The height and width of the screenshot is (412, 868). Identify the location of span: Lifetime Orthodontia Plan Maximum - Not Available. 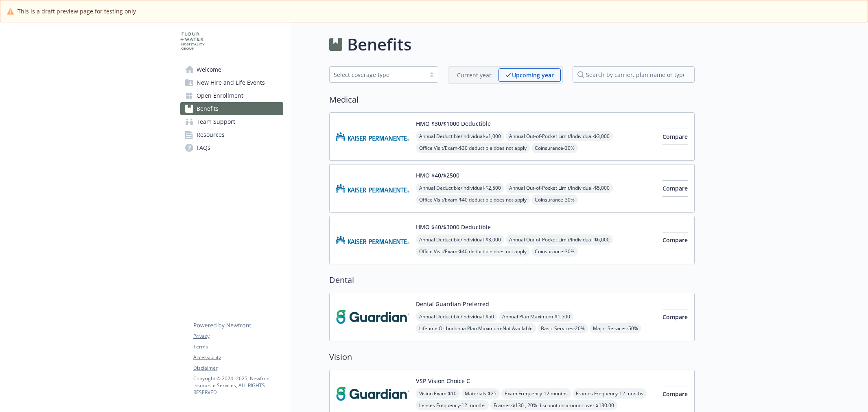
(476, 328).